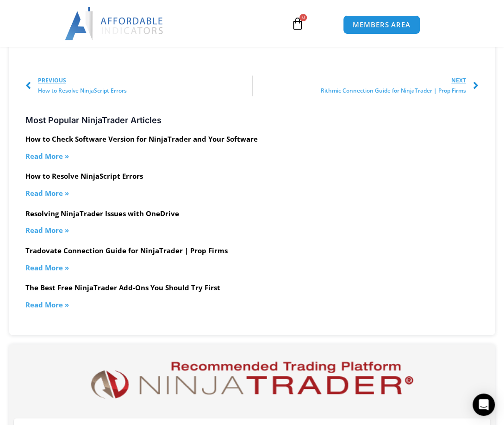  What do you see at coordinates (82, 91) in the screenshot?
I see `span: How to Resolve NinjaScript Errors` at bounding box center [82, 91].